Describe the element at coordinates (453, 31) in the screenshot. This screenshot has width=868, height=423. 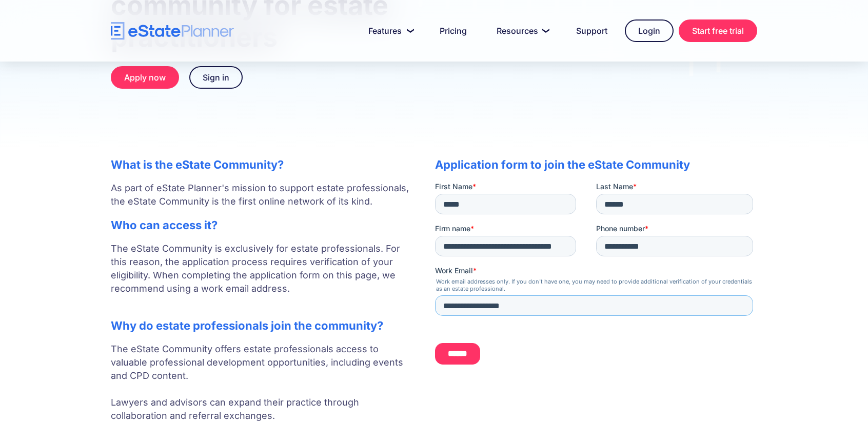
I see `a: Pricing` at that location.